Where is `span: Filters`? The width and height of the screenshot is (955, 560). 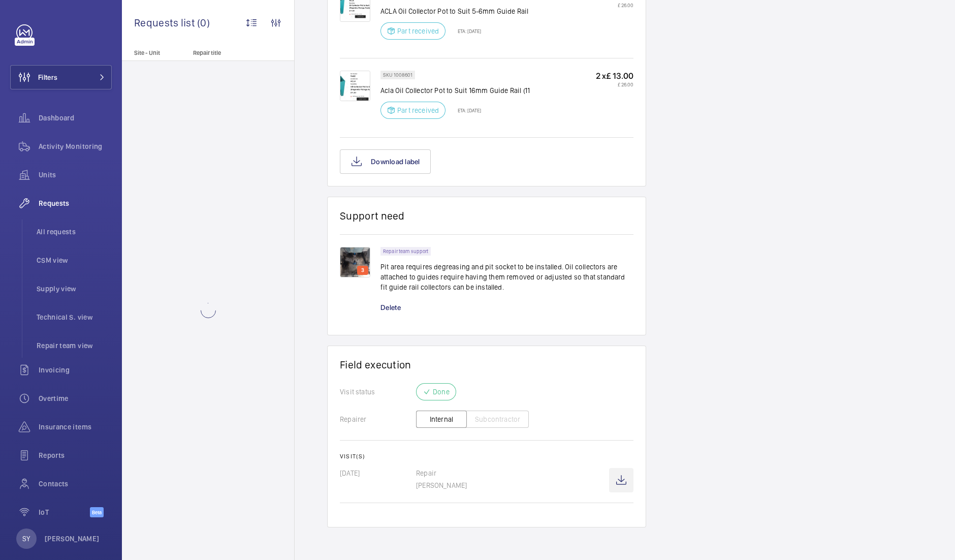 span: Filters is located at coordinates (48, 78).